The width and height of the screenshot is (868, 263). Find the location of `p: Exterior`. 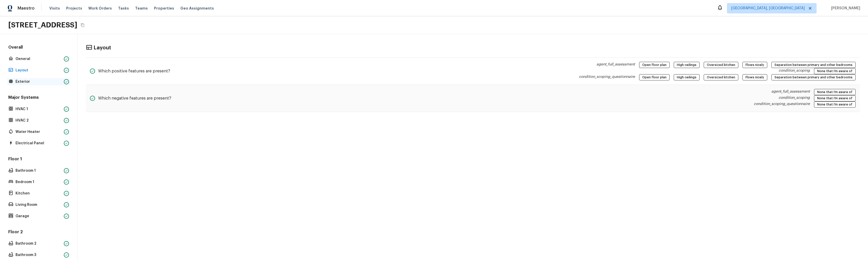

p: Exterior is located at coordinates (38, 81).